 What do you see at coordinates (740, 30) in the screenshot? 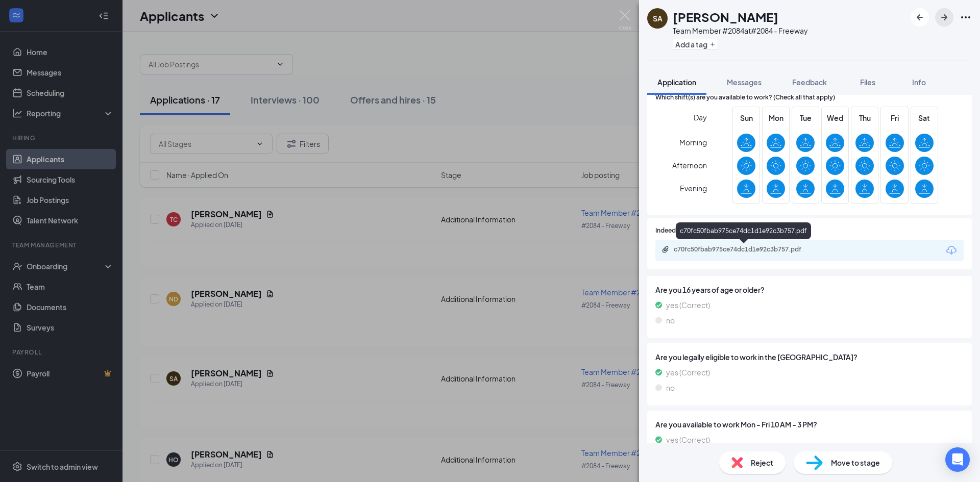
I see `div: Team Member #2084 at #2084 - Freeway` at bounding box center [740, 30].